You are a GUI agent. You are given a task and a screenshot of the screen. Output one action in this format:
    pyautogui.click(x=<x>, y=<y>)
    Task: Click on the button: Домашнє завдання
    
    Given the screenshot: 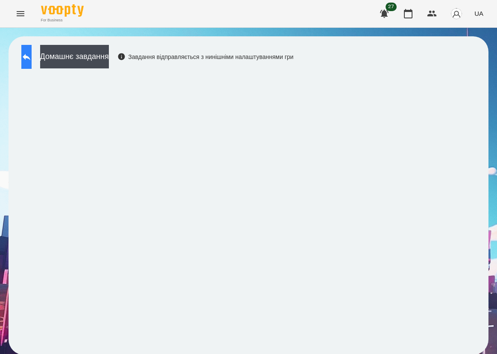 What is the action you would take?
    pyautogui.click(x=74, y=56)
    